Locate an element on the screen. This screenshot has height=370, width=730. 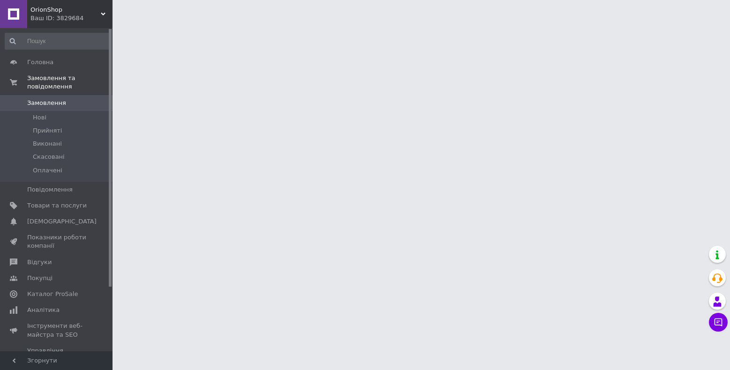
div: Ваш ID: 3829684 is located at coordinates (71, 18).